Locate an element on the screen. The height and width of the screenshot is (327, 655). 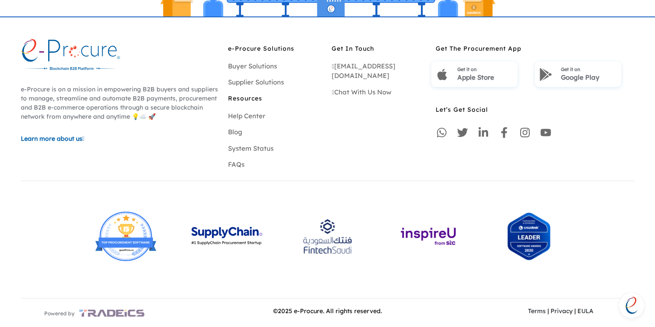
a: Buyer Solutions is located at coordinates (252, 66).